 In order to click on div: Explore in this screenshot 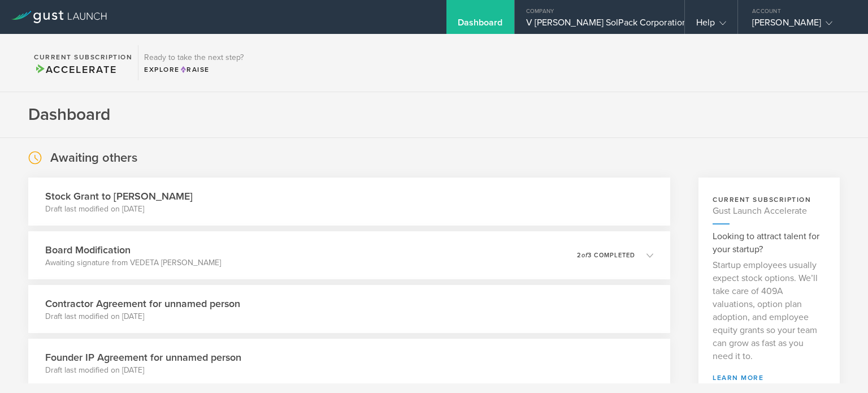, I will do `click(194, 70)`.